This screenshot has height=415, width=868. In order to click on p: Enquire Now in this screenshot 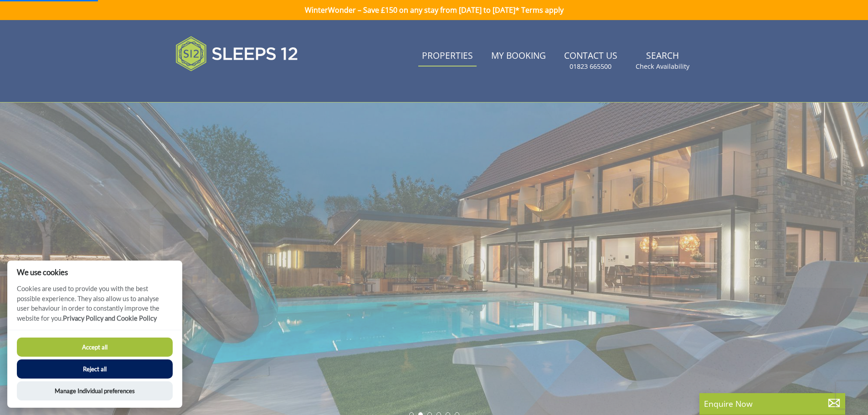, I will do `click(772, 404)`.